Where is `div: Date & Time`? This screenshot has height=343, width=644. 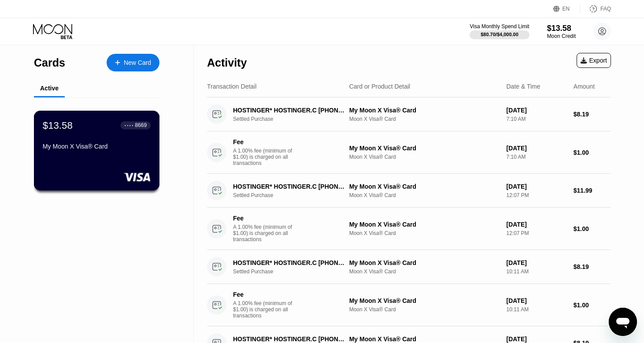 div: Date & Time is located at coordinates (523, 86).